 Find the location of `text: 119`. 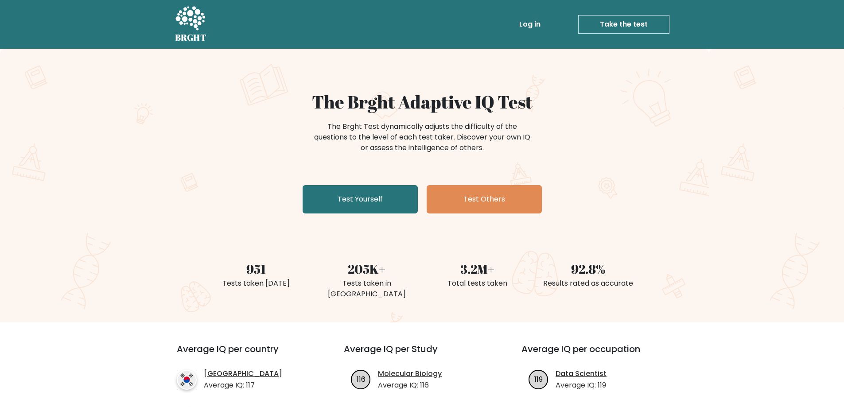

text: 119 is located at coordinates (538, 379).